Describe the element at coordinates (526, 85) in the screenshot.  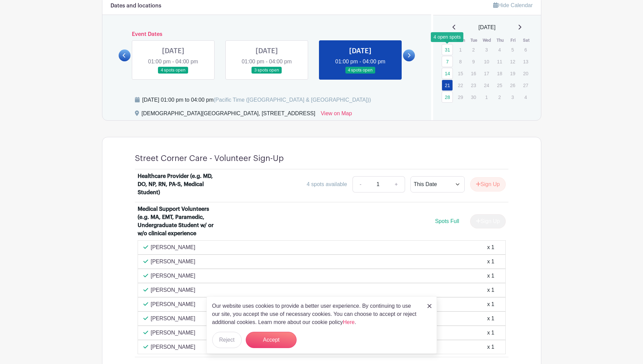
I see `p: 27` at that location.